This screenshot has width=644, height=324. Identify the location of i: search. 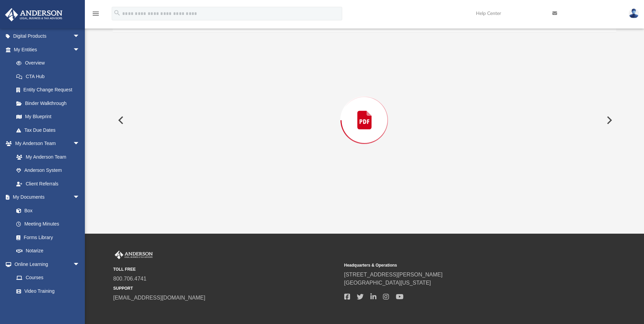
(117, 13).